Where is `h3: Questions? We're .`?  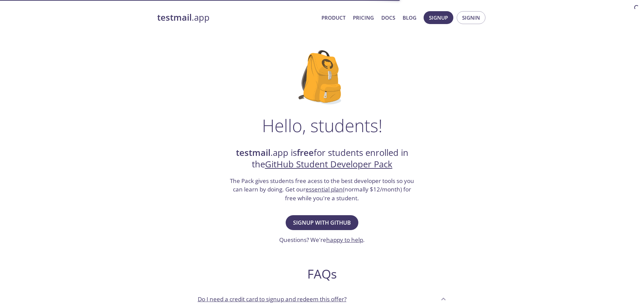 h3: Questions? We're . is located at coordinates (322, 240).